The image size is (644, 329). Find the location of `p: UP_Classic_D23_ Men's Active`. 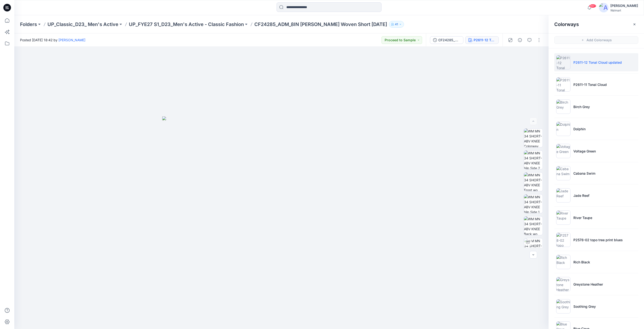

p: UP_Classic_D23_ Men's Active is located at coordinates (83, 24).